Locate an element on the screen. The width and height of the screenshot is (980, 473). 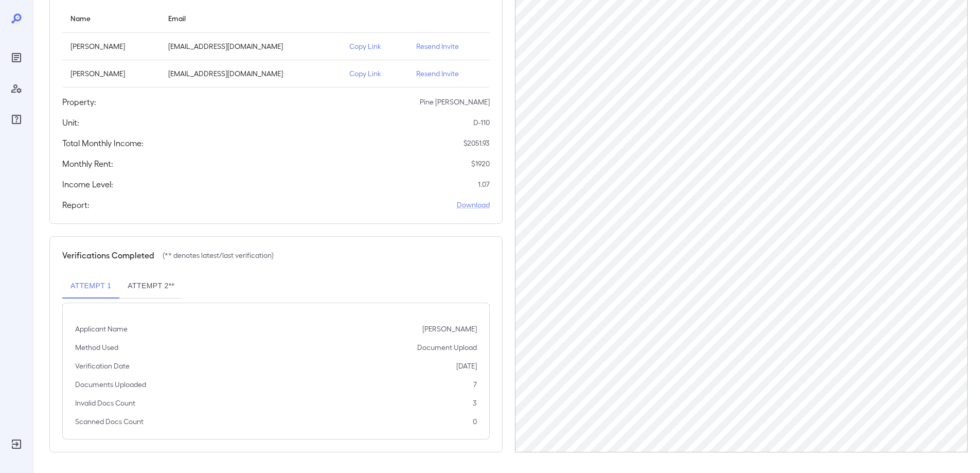
p: 1.07 is located at coordinates (483, 184).